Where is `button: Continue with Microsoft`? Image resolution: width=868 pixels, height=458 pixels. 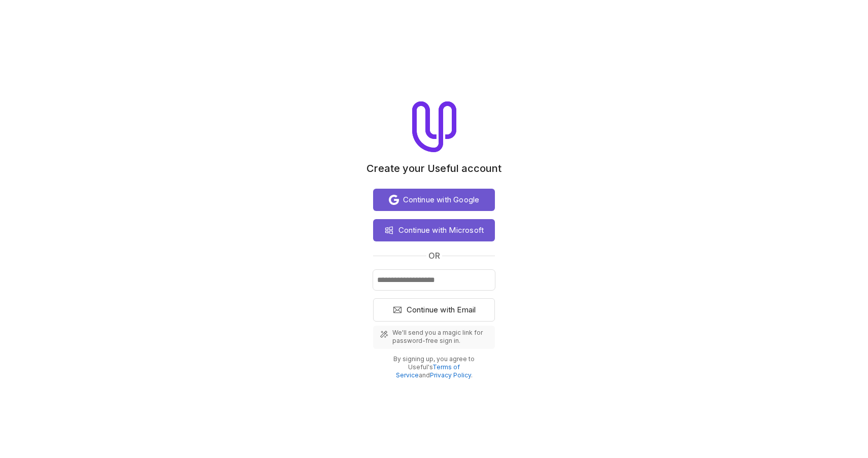
button: Continue with Microsoft is located at coordinates (434, 230).